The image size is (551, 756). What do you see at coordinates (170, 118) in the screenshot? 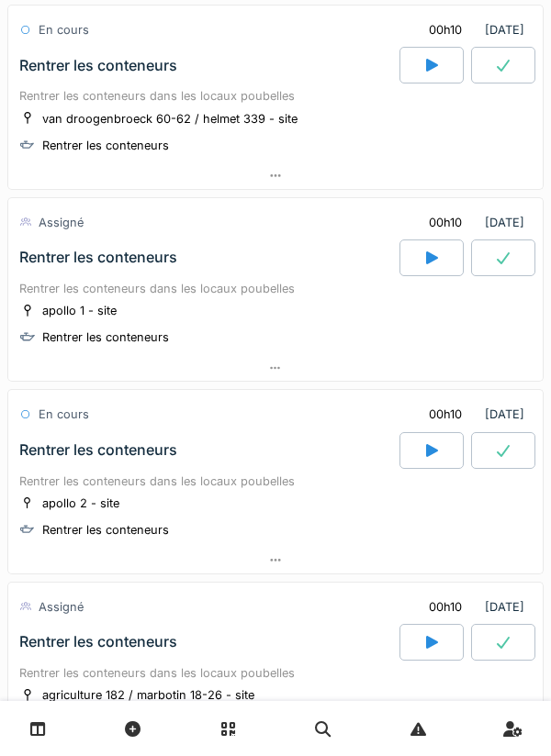
I see `div: van droogenbroeck 60-62 / helmet 339 - site` at bounding box center [170, 118].